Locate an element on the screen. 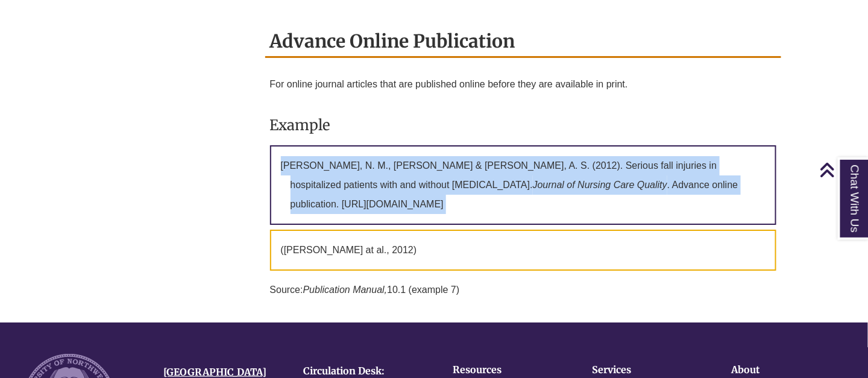  h4: About is located at coordinates (781, 370).